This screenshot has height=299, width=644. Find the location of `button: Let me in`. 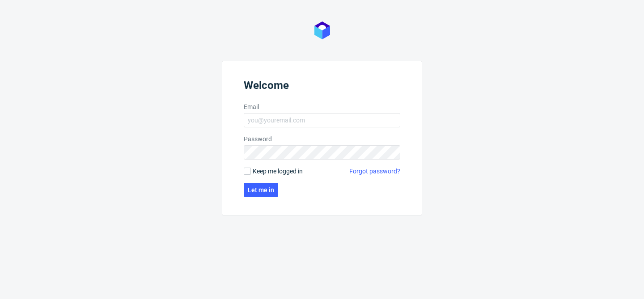

button: Let me in is located at coordinates (261, 190).